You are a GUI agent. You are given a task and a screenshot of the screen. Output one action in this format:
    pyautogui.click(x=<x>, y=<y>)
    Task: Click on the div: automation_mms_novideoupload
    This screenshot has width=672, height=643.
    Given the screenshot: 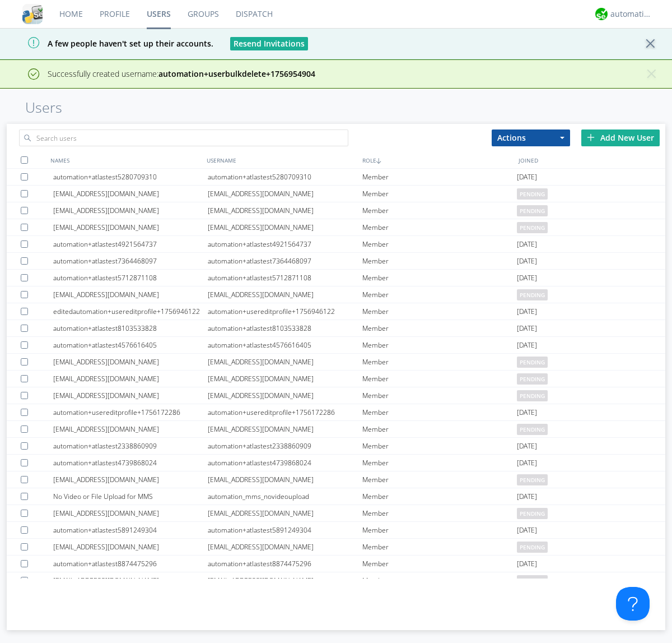 What is the action you would take?
    pyautogui.click(x=285, y=496)
    